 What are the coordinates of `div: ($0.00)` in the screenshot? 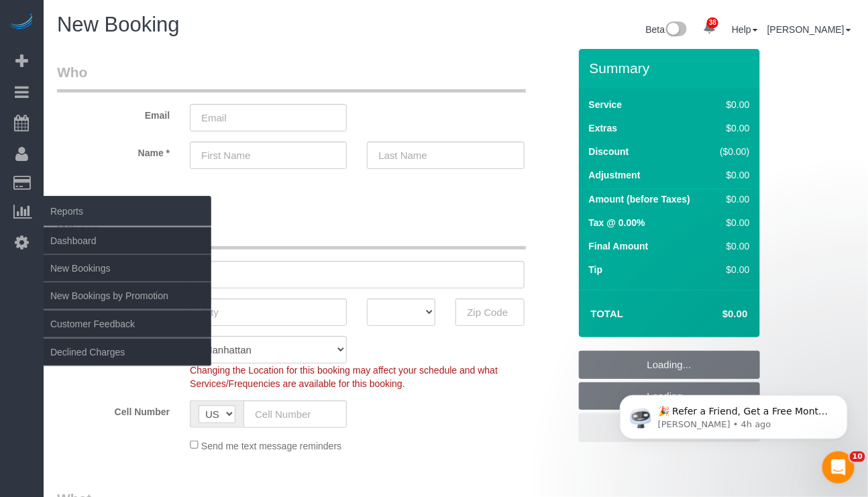 It's located at (732, 151).